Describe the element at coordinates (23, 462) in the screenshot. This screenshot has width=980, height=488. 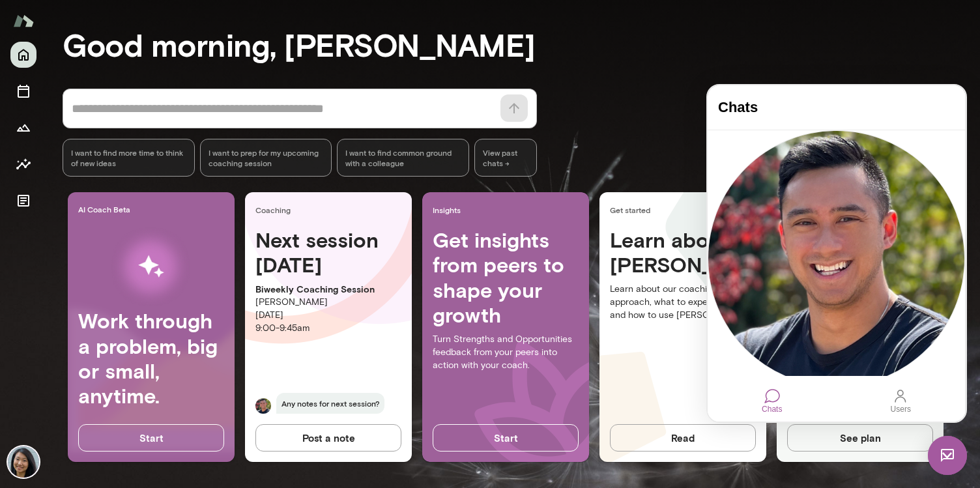
I see `img: Ruyi Li` at that location.